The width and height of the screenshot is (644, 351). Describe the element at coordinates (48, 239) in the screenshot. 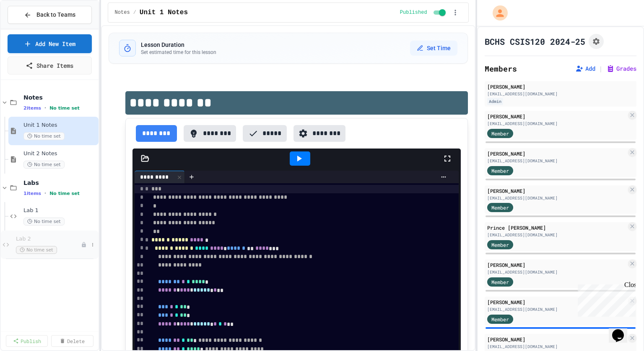

I see `span: Lab 2` at that location.